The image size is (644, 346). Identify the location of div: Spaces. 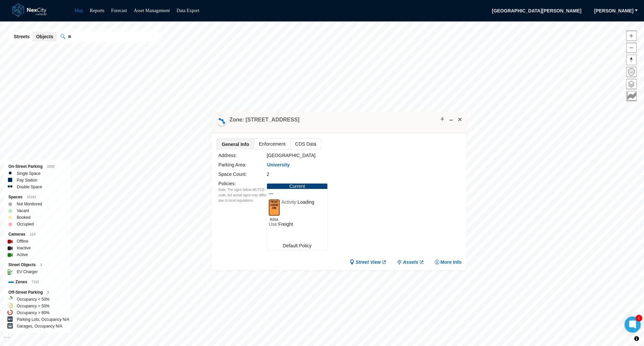
(37, 197).